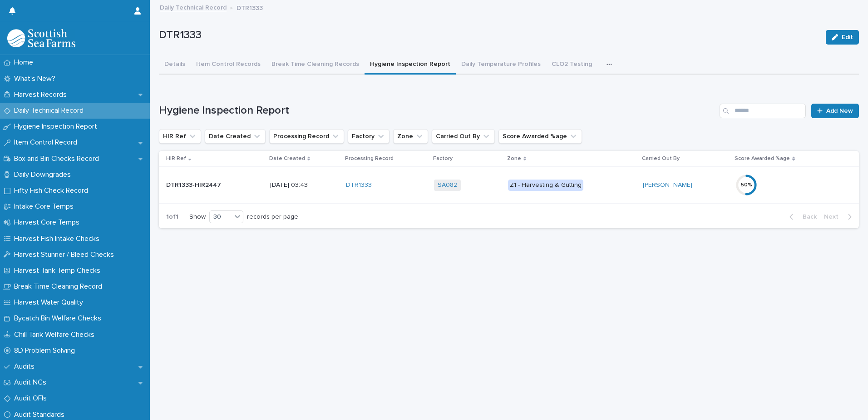  Describe the element at coordinates (53, 190) in the screenshot. I see `p: Fifty Fish Check Record` at that location.